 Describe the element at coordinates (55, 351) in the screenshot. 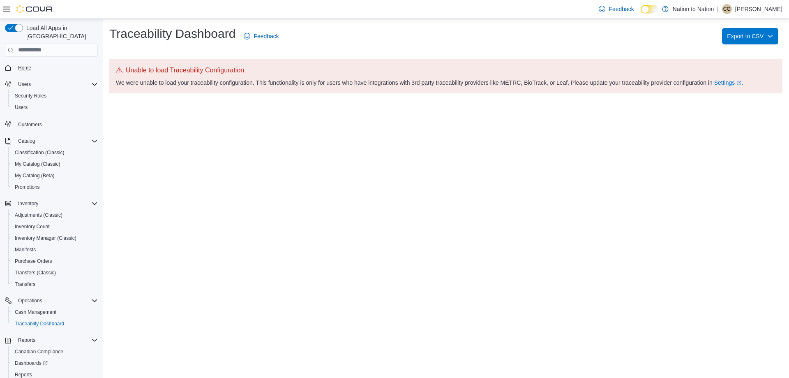

I see `button: Canadian Compliance` at that location.